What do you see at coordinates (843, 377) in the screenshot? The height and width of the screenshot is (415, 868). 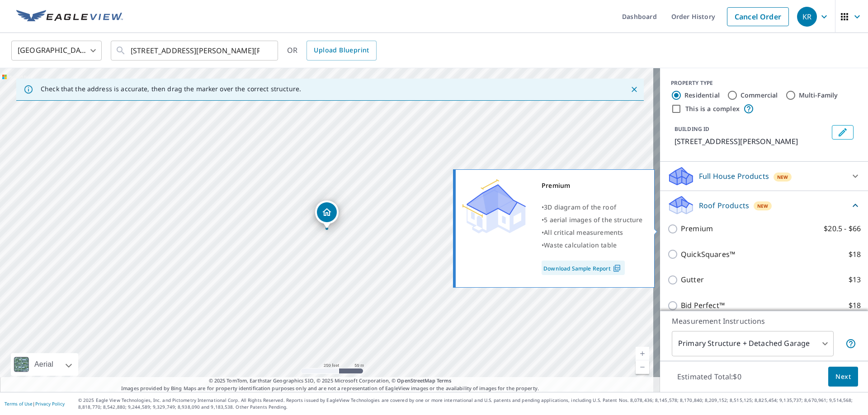 I see `button: Next` at bounding box center [843, 377].